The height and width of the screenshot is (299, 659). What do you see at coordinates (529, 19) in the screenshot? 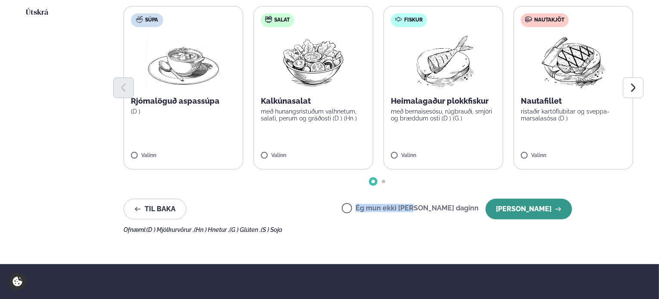
I see `img: beef.svg` at bounding box center [529, 19].